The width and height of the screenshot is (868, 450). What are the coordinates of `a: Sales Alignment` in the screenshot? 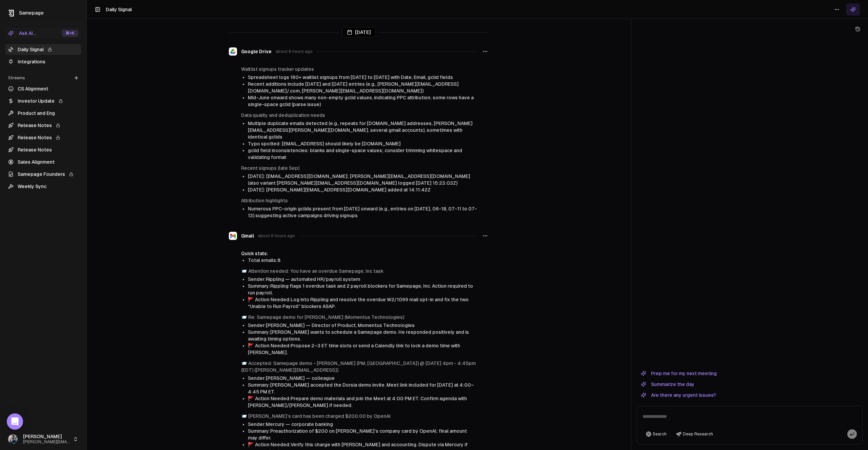 It's located at (43, 162).